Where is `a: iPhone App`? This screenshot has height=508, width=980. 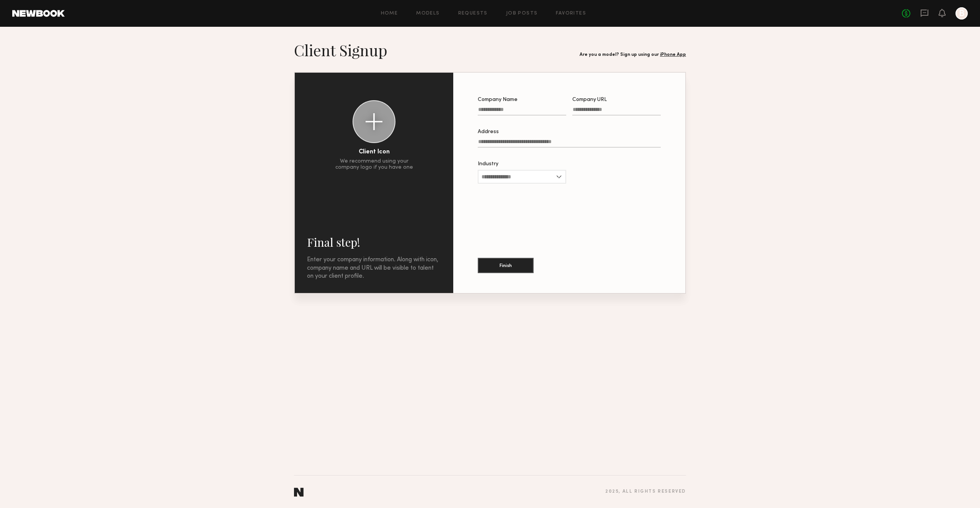 a: iPhone App is located at coordinates (673, 54).